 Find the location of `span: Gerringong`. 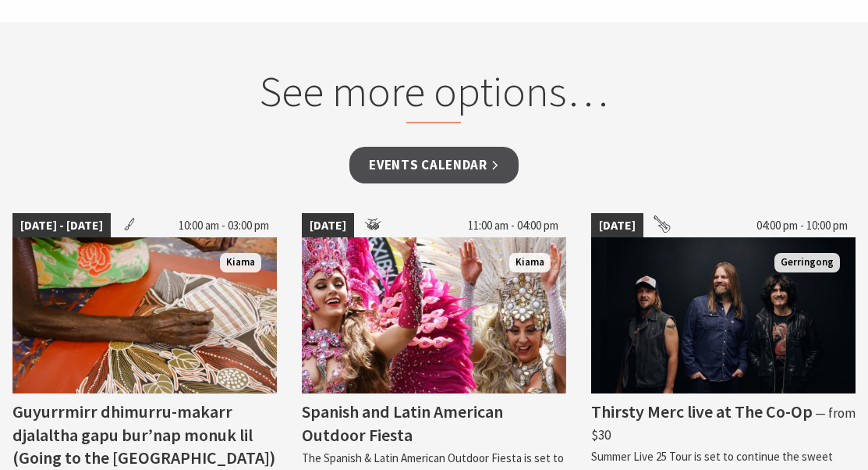

span: Gerringong is located at coordinates (807, 262).